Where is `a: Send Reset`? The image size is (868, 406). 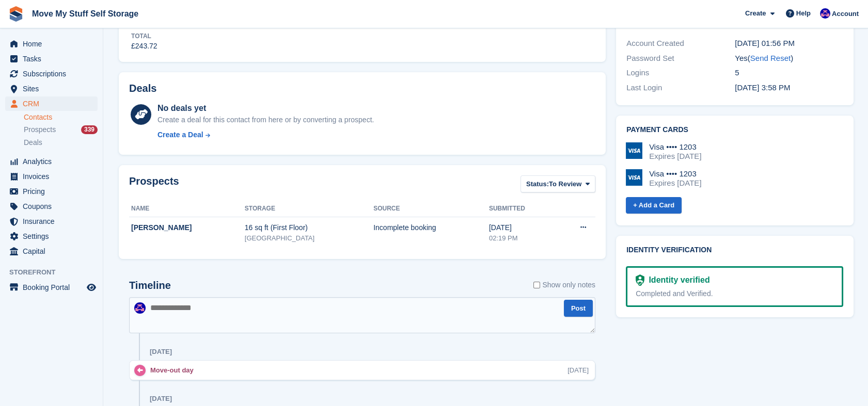 a: Send Reset is located at coordinates (771, 58).